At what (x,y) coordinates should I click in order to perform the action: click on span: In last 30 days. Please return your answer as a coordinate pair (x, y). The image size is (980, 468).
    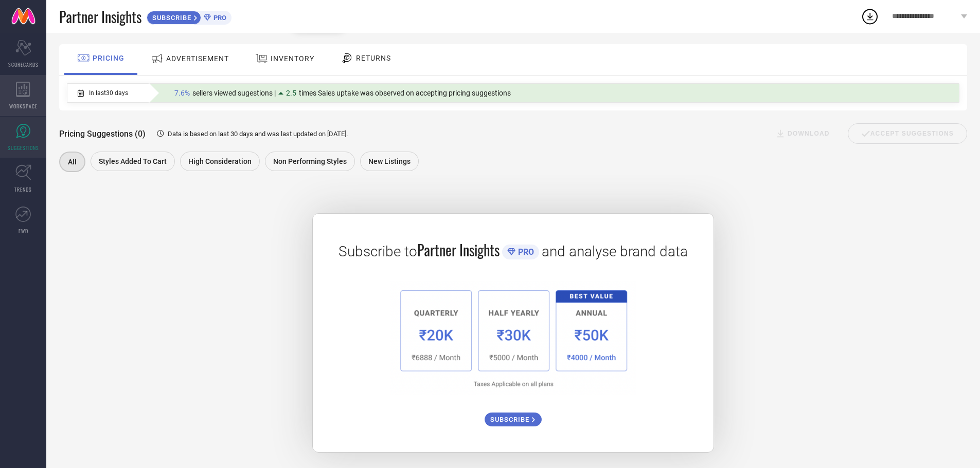
    Looking at the image, I should click on (108, 93).